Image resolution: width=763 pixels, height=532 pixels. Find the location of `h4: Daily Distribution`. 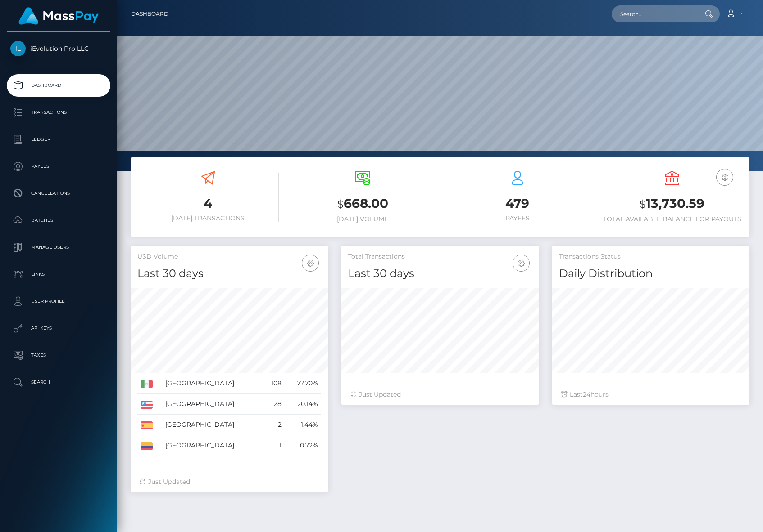

h4: Daily Distribution is located at coordinates (650, 273).